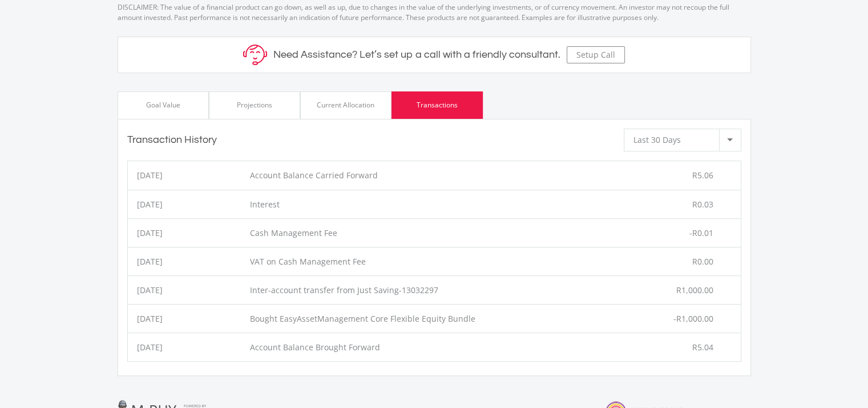 Image resolution: width=868 pixels, height=408 pixels. I want to click on div: Interest, so click(434, 204).